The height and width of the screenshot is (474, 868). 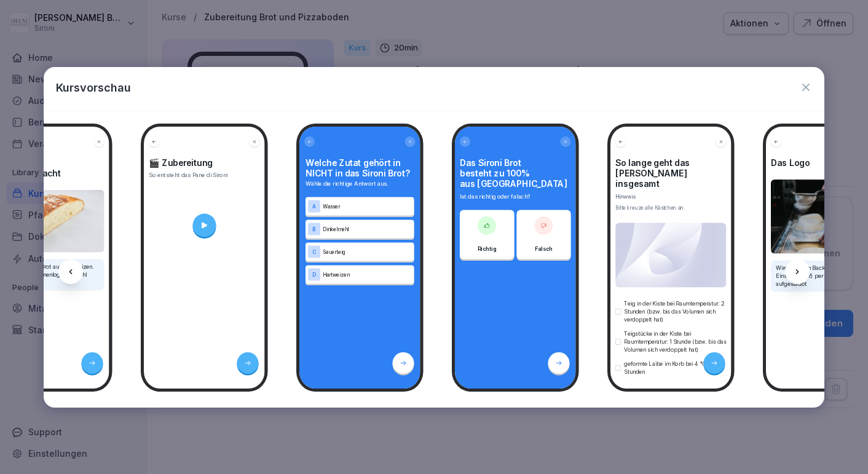 What do you see at coordinates (360, 184) in the screenshot?
I see `p: Wähle die richtige Antwort aus.` at bounding box center [360, 184].